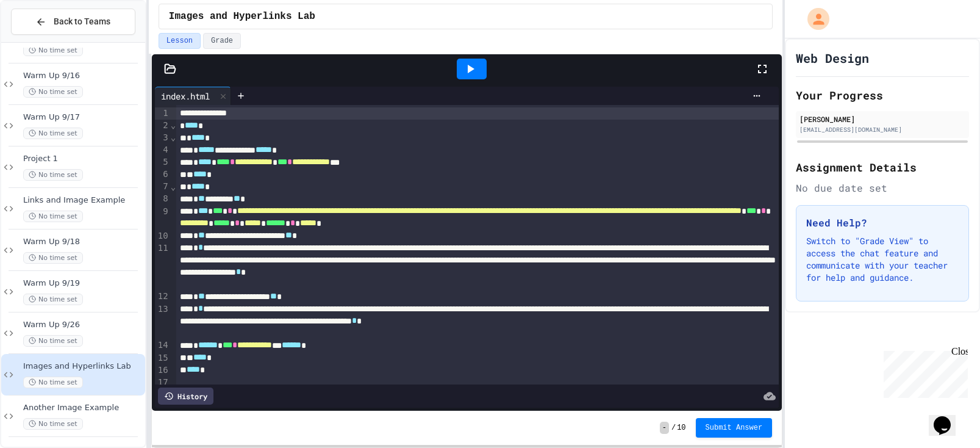 The width and height of the screenshot is (980, 448). What do you see at coordinates (222, 41) in the screenshot?
I see `button: Grade` at bounding box center [222, 41].